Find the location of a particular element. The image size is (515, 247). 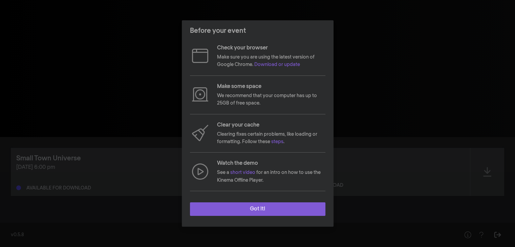

a: Download or update is located at coordinates (277, 65).